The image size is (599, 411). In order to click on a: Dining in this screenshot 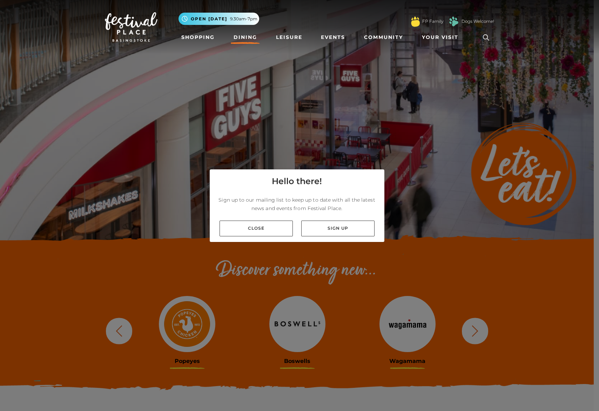, I will do `click(245, 37)`.